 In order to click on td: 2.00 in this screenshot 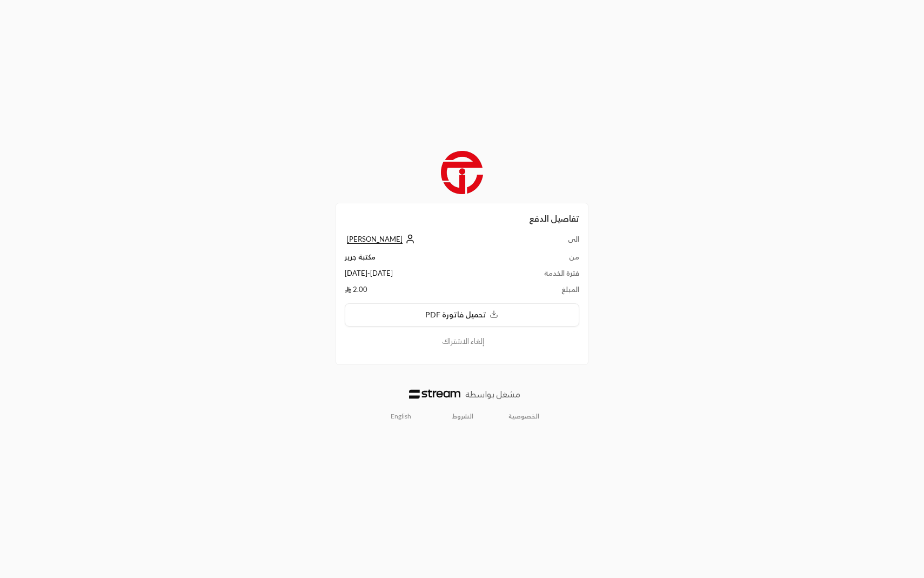, I will do `click(423, 289)`.